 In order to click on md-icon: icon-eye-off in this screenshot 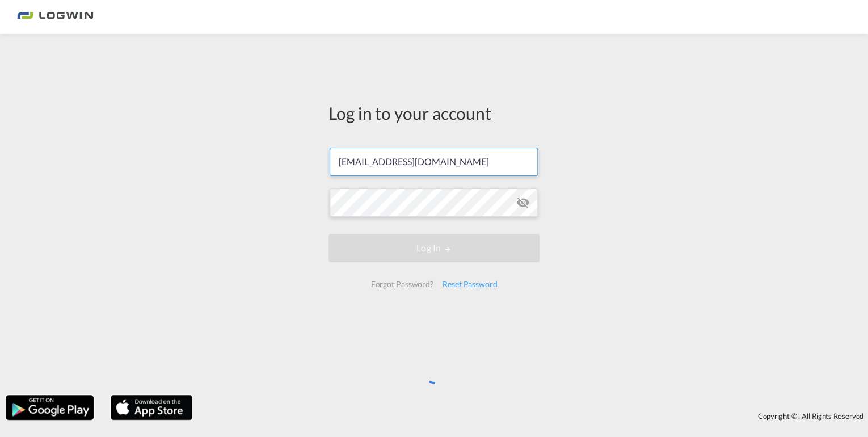, I will do `click(523, 202)`.